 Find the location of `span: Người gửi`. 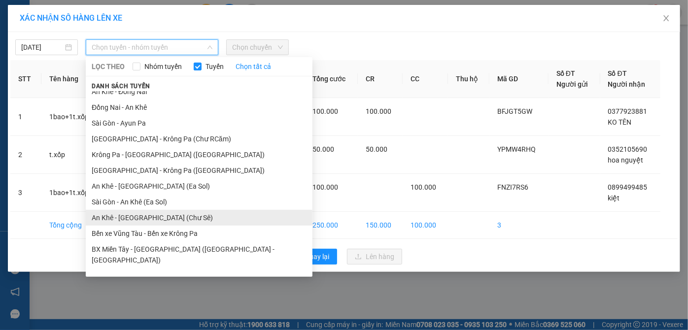

span: Người gửi is located at coordinates (572, 84).